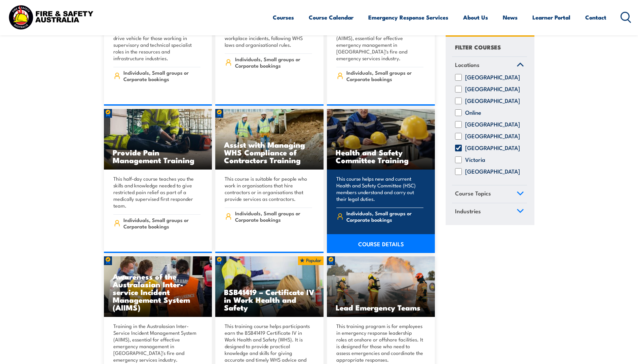 Image resolution: width=638 pixels, height=364 pixels. What do you see at coordinates (489, 212) in the screenshot?
I see `a: Industries` at bounding box center [489, 212].